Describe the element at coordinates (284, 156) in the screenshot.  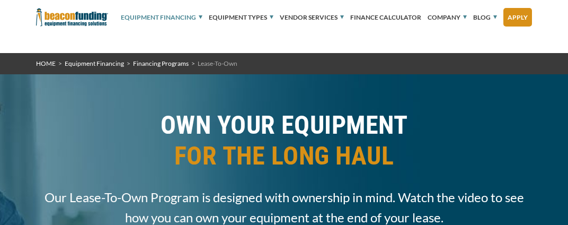
I see `span: FOR THE LONG HAUL` at that location.